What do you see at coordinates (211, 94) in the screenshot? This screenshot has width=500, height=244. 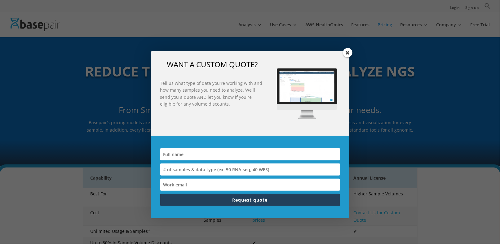 I see `strong: Tell us what type of data you're working with and how many samples you need to analyze. We'll sen...` at bounding box center [211, 94].